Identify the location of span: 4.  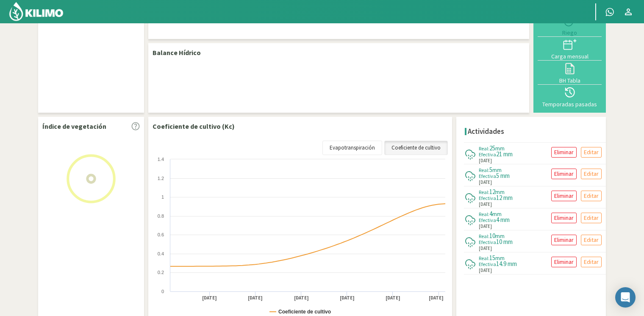
(491, 213).